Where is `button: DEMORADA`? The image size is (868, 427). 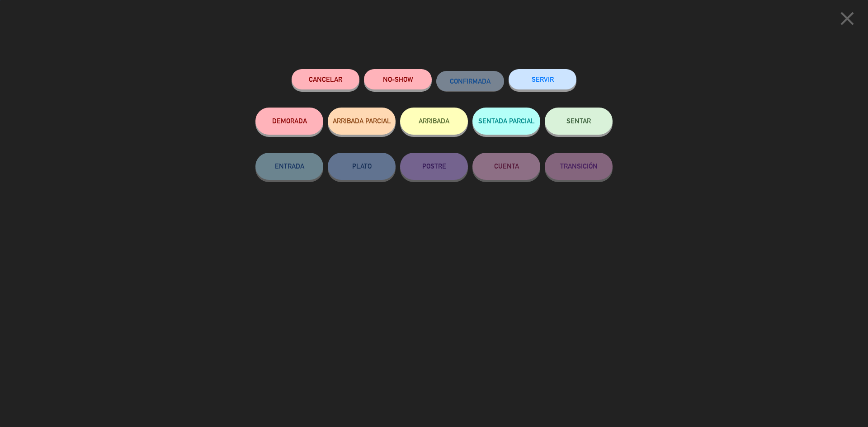 button: DEMORADA is located at coordinates (289, 121).